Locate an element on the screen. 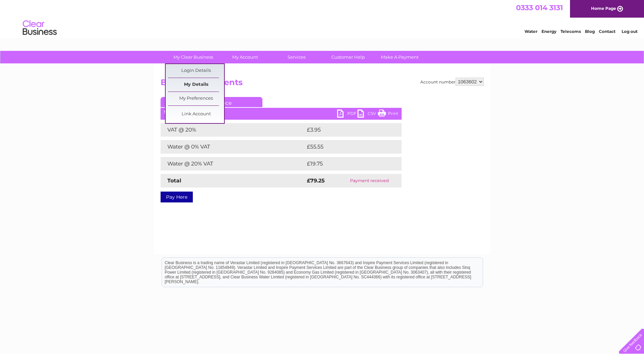 This screenshot has width=644, height=354. a: My Account is located at coordinates (245, 57).